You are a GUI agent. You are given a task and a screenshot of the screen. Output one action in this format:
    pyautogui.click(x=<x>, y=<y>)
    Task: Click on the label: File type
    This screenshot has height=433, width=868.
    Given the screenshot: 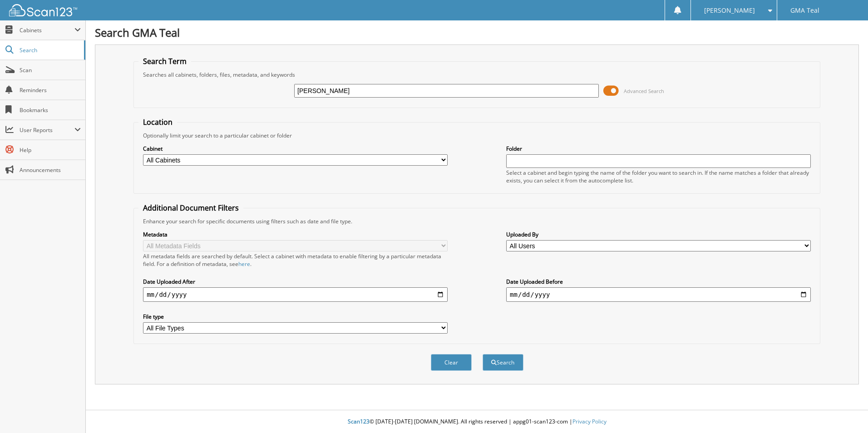 What is the action you would take?
    pyautogui.click(x=295, y=316)
    